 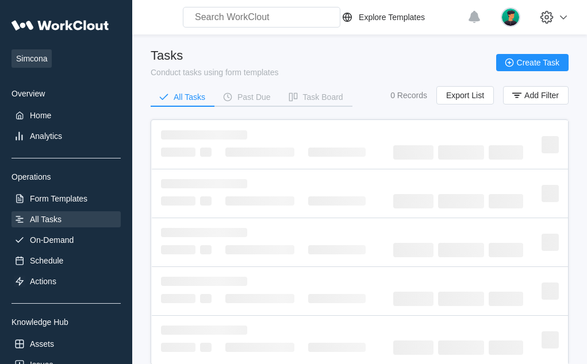 What do you see at coordinates (66, 94) in the screenshot?
I see `div: Overview` at bounding box center [66, 94].